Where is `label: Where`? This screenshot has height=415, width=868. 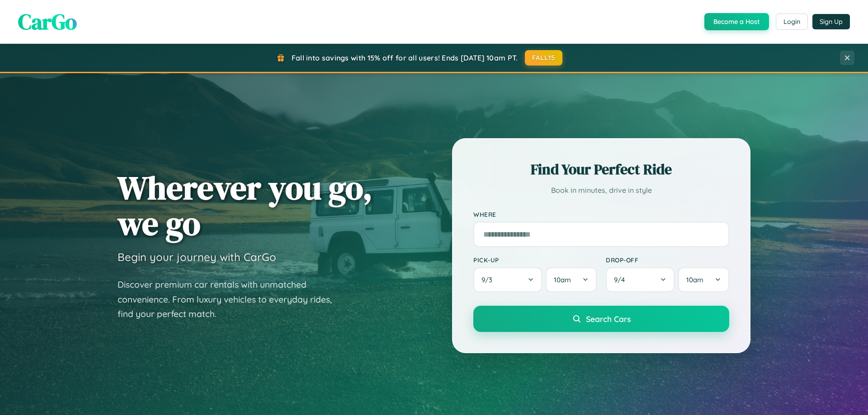
label: Where is located at coordinates (601, 214).